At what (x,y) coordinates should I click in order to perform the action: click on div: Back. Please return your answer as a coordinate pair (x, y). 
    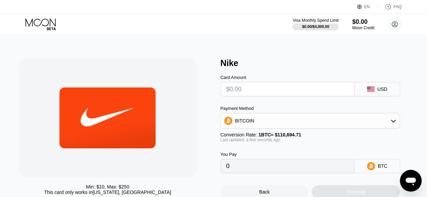
    Looking at the image, I should click on (264, 192).